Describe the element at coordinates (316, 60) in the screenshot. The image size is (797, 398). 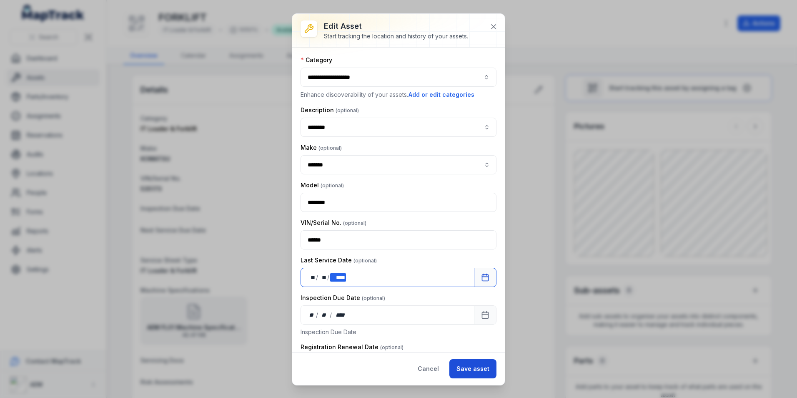
I see `label: Category` at that location.